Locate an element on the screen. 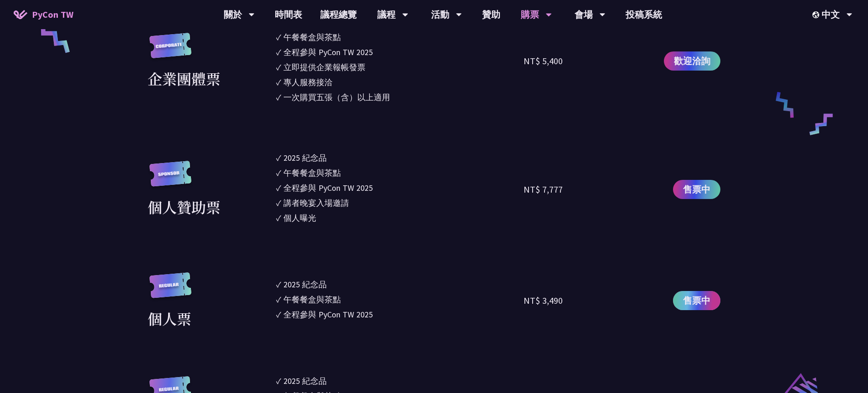 Image resolution: width=868 pixels, height=393 pixels. img: Home icon of PyCon TW 2025 is located at coordinates (20, 14).